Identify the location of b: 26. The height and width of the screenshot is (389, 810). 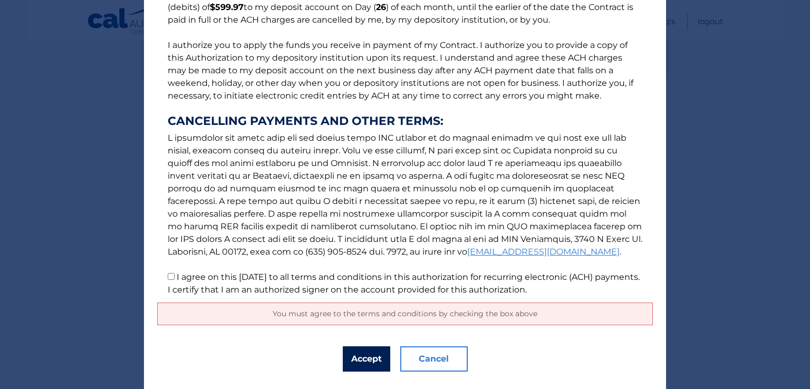
(381, 7).